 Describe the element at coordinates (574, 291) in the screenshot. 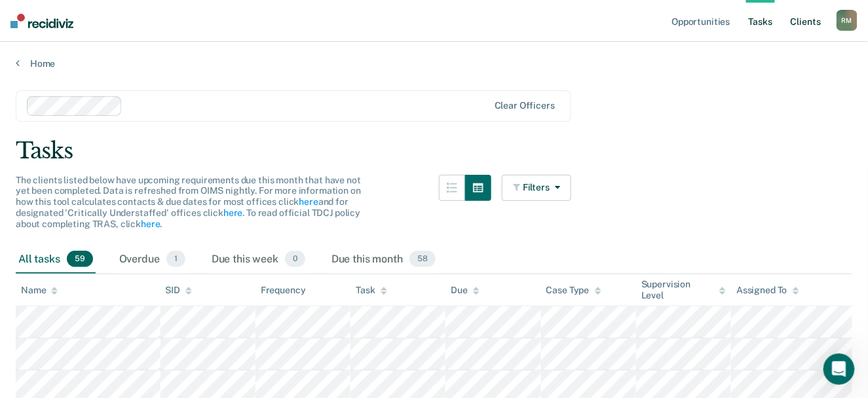

I see `div: Case Type` at that location.